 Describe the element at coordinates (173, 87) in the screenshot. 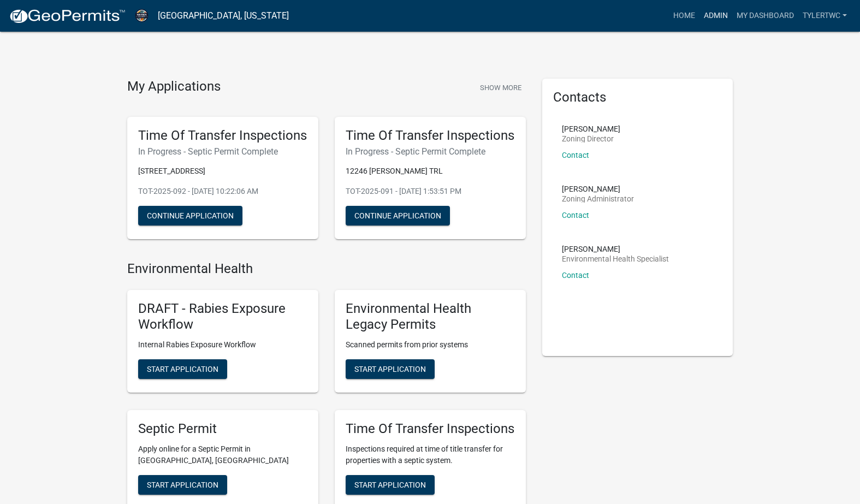

I see `h4: My Applications` at that location.